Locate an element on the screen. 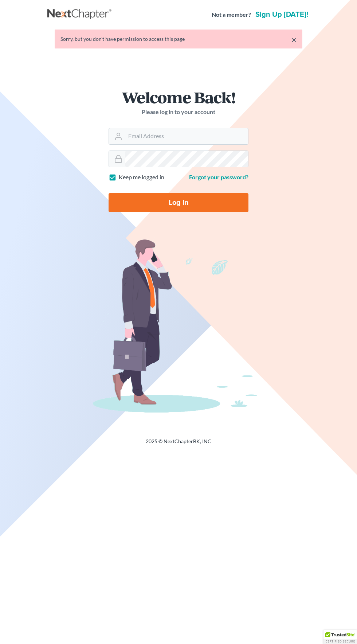 This screenshot has height=644, width=357. div: TrustedSite Certified is located at coordinates (340, 637).